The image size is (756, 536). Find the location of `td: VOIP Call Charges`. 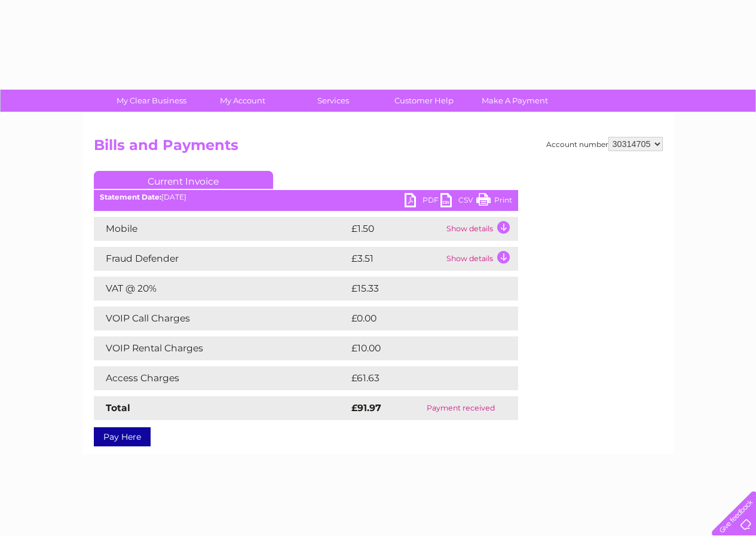

td: VOIP Call Charges is located at coordinates (221, 318).